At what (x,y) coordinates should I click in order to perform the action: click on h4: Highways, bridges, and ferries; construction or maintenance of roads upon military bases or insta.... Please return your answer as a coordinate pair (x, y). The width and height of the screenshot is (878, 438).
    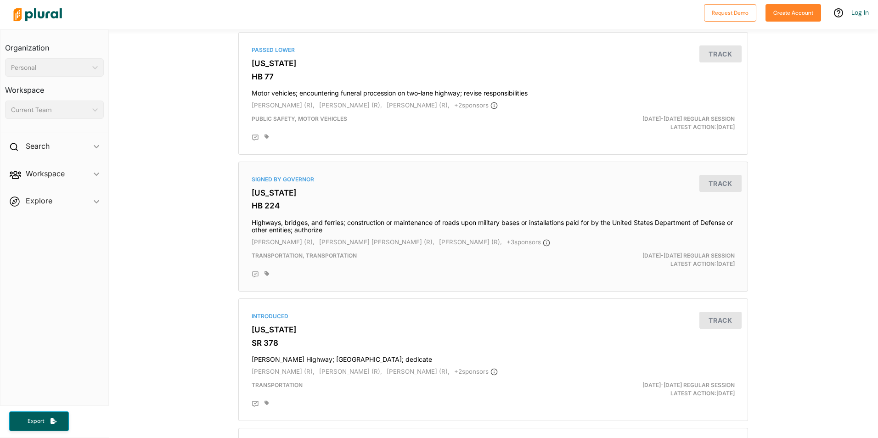
    Looking at the image, I should click on (493, 224).